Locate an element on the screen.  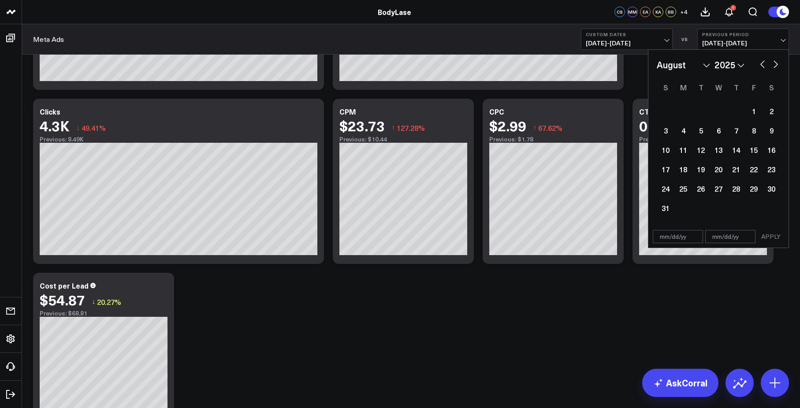
div: $2.99 is located at coordinates (508, 126).